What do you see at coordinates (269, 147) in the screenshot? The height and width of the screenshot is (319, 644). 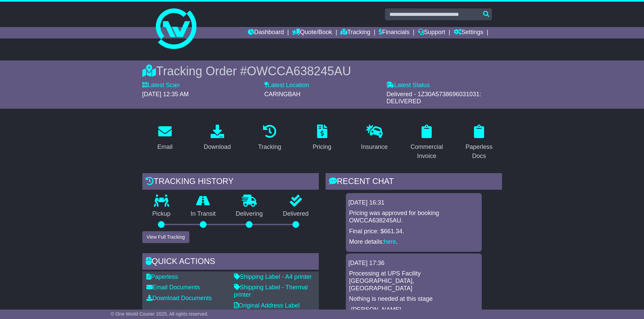 I see `div: Tracking` at bounding box center [269, 147].